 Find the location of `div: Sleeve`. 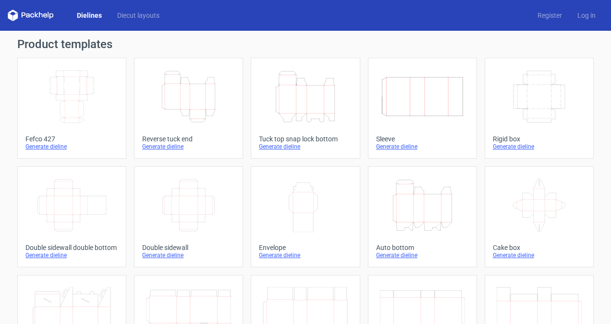

div: Sleeve is located at coordinates (422, 139).